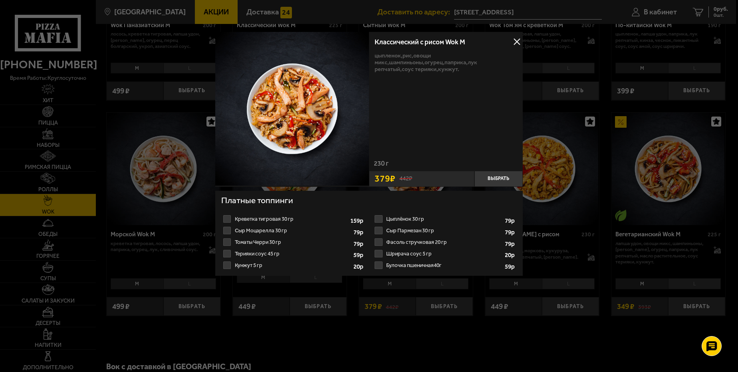 This screenshot has height=372, width=738. I want to click on label: Шрирача соус 5 гр, so click(445, 254).